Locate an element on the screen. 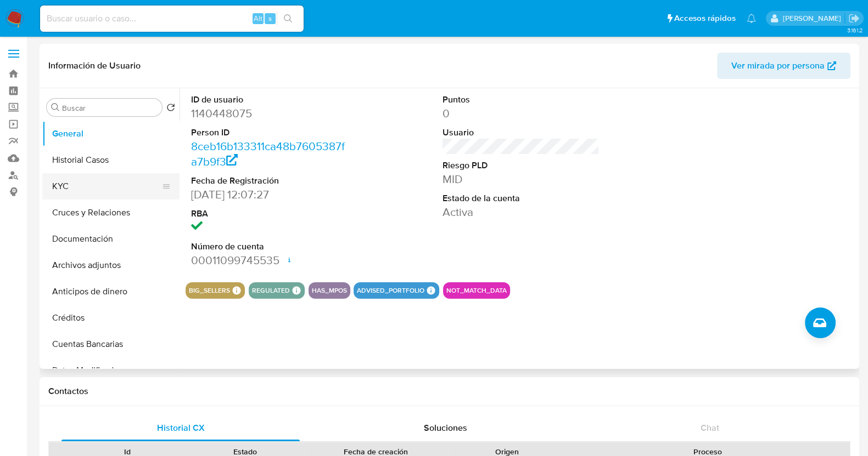 The height and width of the screenshot is (456, 868). button: Archivos adjuntos is located at coordinates (111, 265).